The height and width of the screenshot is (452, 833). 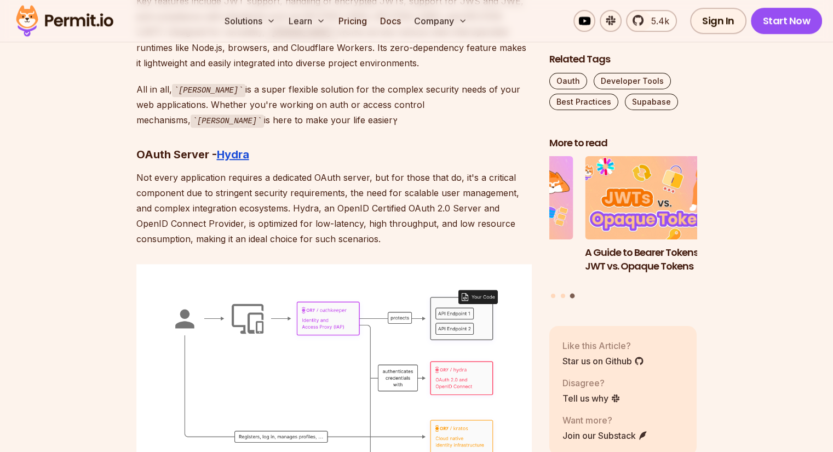 I want to click on a: Join our Substack, so click(x=605, y=436).